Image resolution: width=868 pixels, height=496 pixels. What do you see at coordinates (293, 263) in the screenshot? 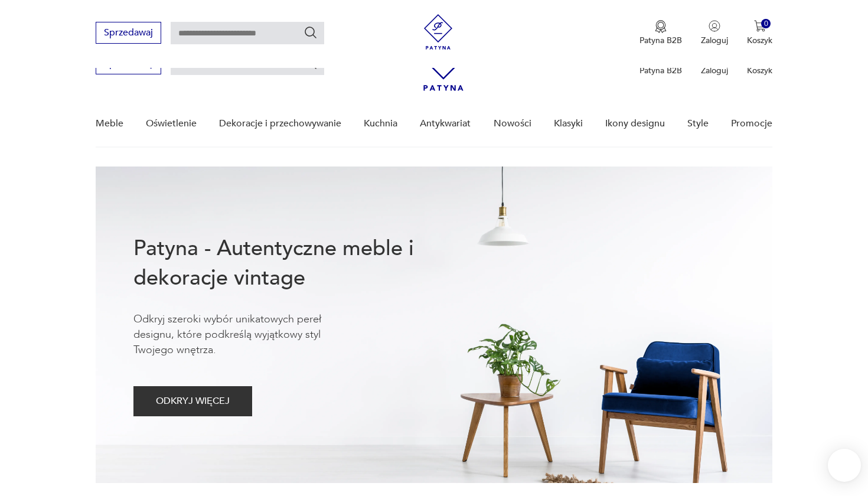
I see `h1: Patyna - Autentyczne meble i dekoracje vintage` at bounding box center [293, 263].